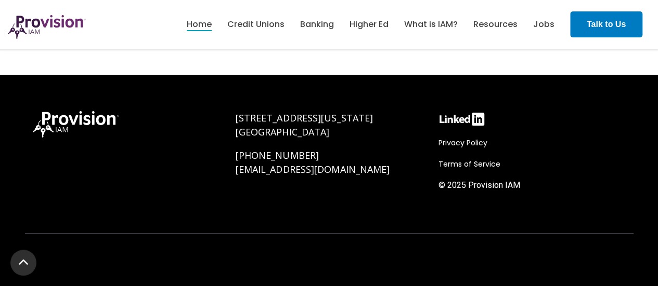 The image size is (658, 286). Describe the element at coordinates (199, 24) in the screenshot. I see `a: Home` at that location.